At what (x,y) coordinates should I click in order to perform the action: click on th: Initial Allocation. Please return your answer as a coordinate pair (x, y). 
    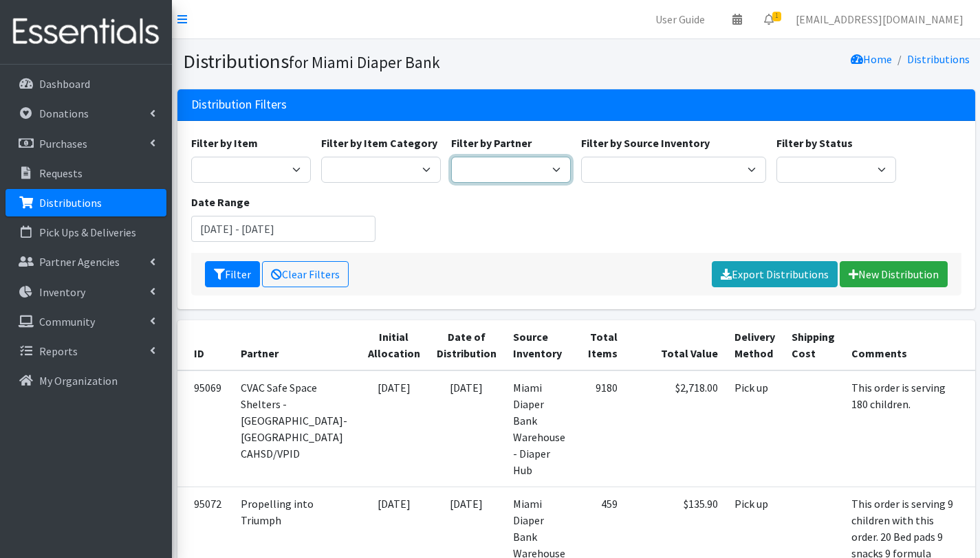
    Looking at the image, I should click on (394, 345).